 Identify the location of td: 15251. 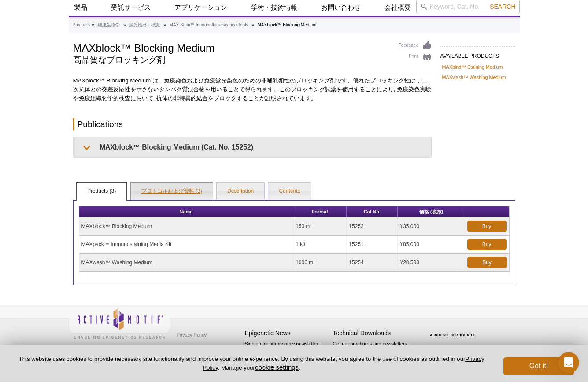
(372, 244).